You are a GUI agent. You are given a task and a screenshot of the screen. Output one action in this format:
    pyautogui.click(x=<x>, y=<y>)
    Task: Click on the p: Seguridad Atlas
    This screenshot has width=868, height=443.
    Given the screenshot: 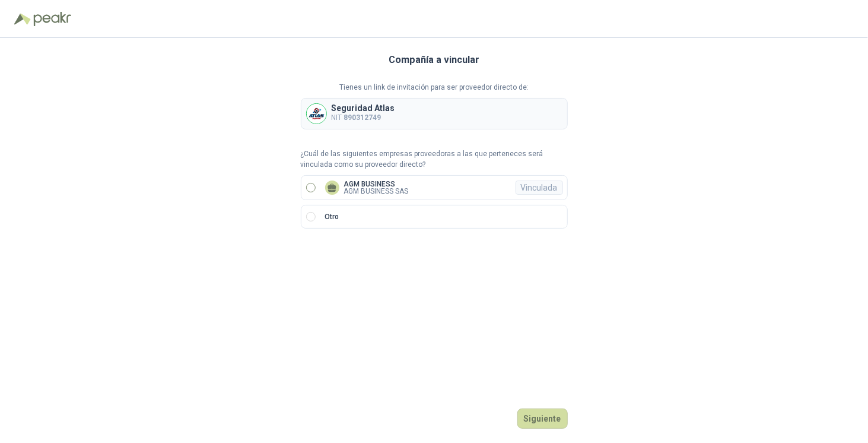 What is the action you would take?
    pyautogui.click(x=363, y=108)
    